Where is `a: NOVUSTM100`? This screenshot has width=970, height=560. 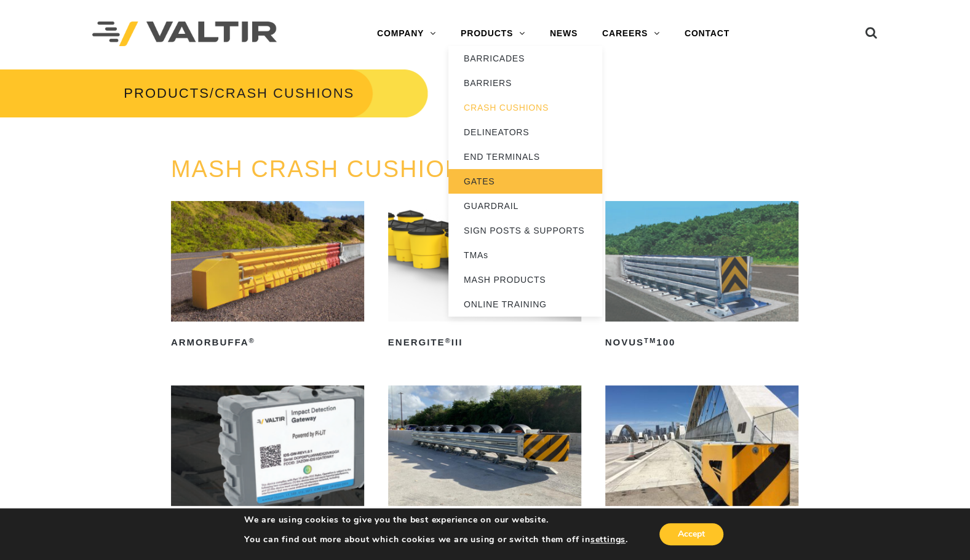 a: NOVUSTM100 is located at coordinates (702, 277).